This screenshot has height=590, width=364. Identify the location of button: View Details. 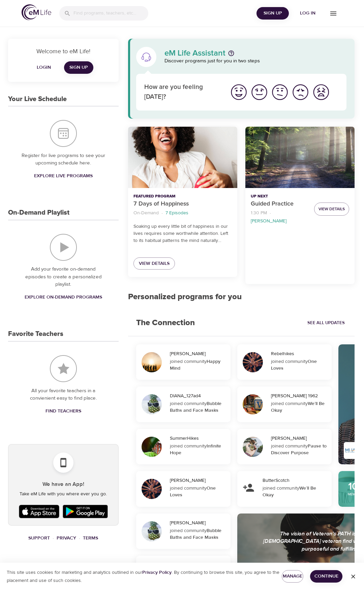
(332, 209).